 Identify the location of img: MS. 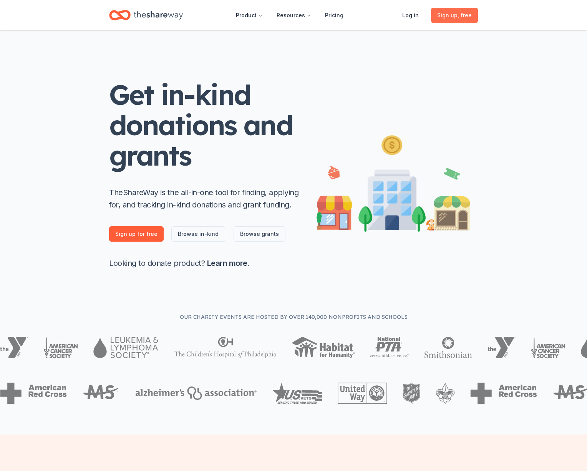
(101, 393).